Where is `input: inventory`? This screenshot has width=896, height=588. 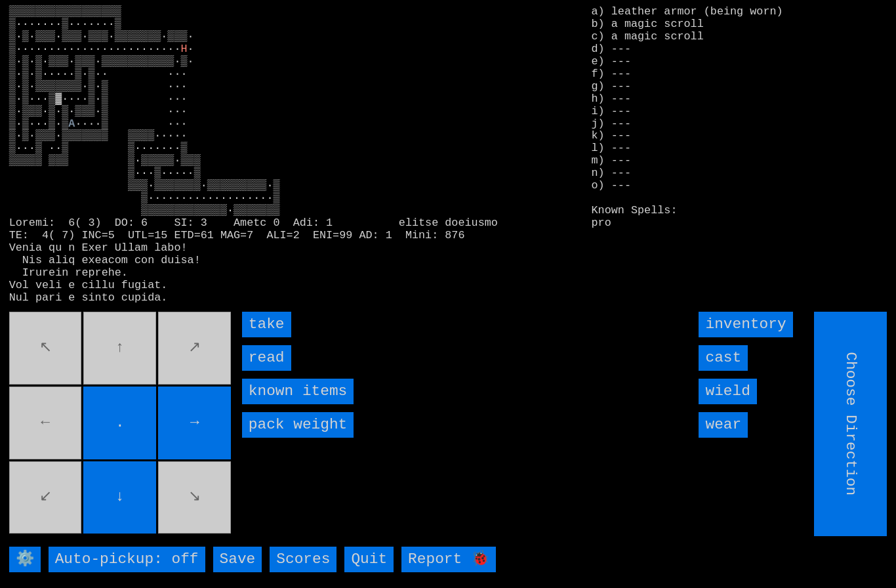 input: inventory is located at coordinates (745, 324).